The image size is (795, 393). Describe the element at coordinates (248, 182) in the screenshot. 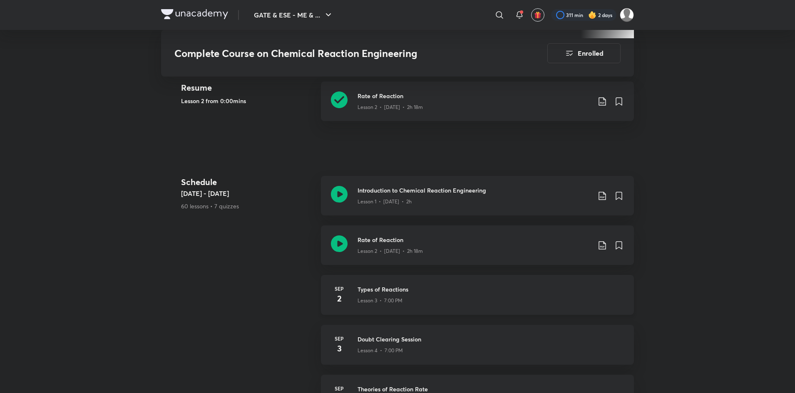

I see `h4: Schedule` at that location.